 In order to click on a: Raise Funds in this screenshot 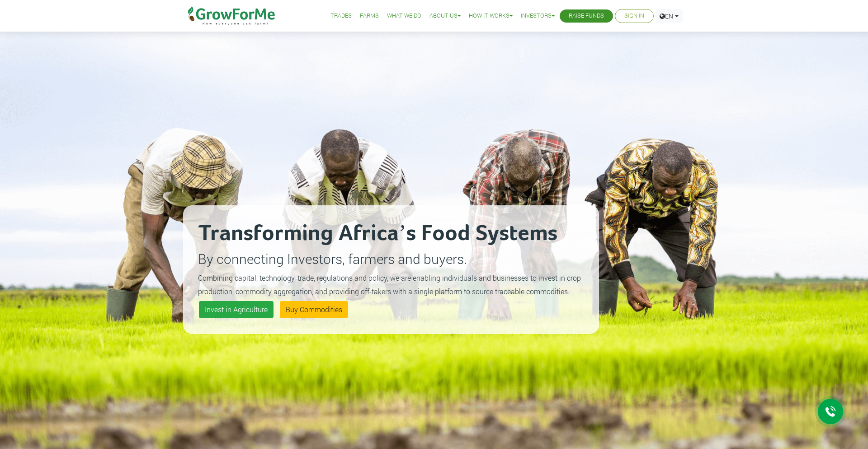, I will do `click(586, 16)`.